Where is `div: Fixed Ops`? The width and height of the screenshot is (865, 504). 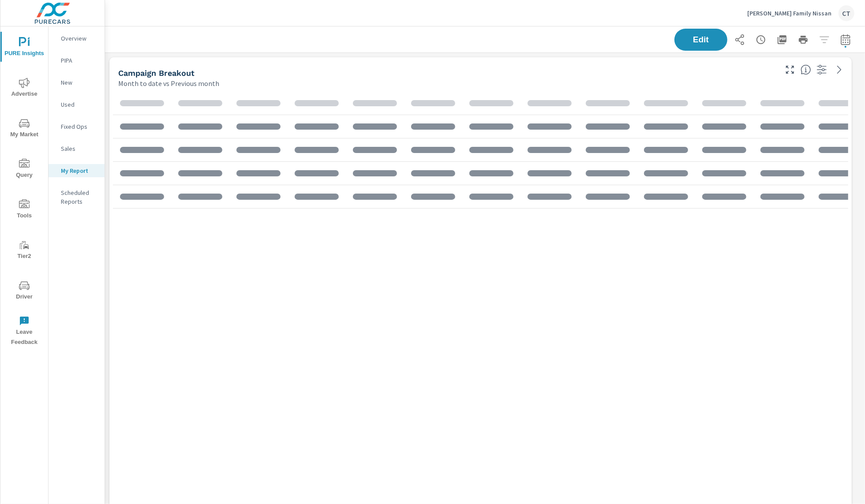
div: Fixed Ops is located at coordinates (76, 127).